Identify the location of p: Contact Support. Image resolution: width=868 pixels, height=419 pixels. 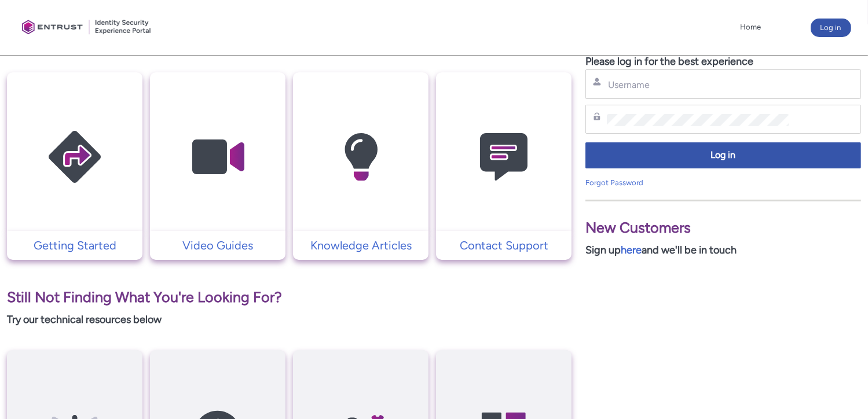
(504, 246).